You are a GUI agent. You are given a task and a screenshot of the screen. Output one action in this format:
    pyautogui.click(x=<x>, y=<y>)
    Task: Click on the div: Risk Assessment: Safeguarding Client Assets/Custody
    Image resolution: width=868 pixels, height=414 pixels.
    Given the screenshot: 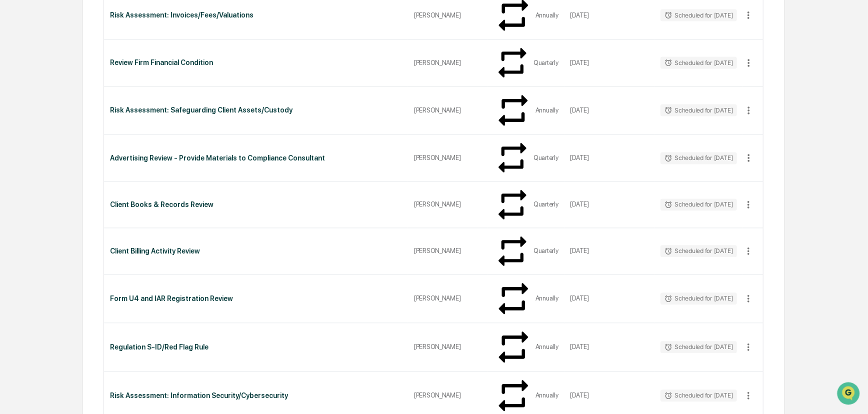 What is the action you would take?
    pyautogui.click(x=256, y=110)
    